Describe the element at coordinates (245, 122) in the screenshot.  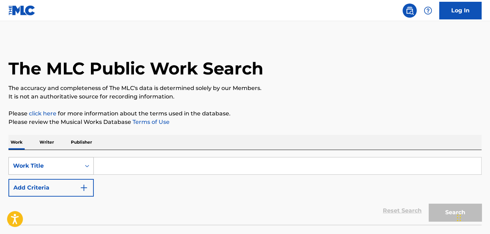
I see `p: Please review the Musical Works Database` at that location.